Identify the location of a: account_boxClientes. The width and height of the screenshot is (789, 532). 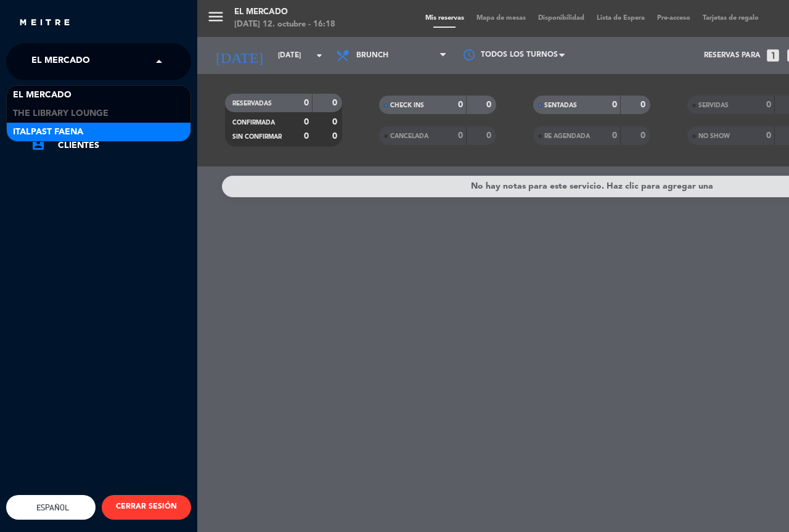
(111, 145).